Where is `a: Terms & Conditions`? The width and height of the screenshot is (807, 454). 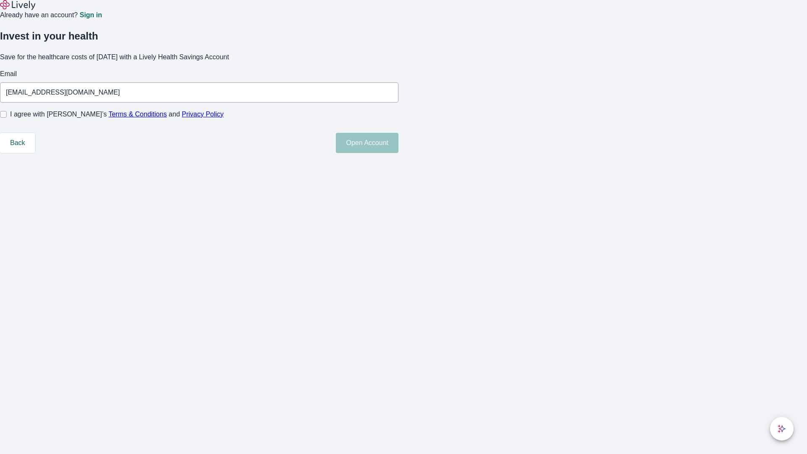 a: Terms & Conditions is located at coordinates (138, 114).